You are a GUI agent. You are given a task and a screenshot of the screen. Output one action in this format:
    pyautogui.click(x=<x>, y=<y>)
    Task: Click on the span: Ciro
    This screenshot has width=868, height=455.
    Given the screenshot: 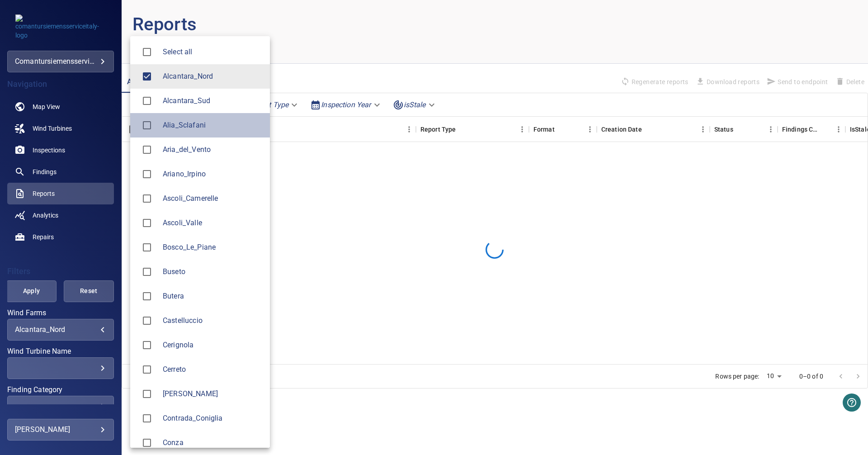 What is the action you would take?
    pyautogui.click(x=147, y=394)
    